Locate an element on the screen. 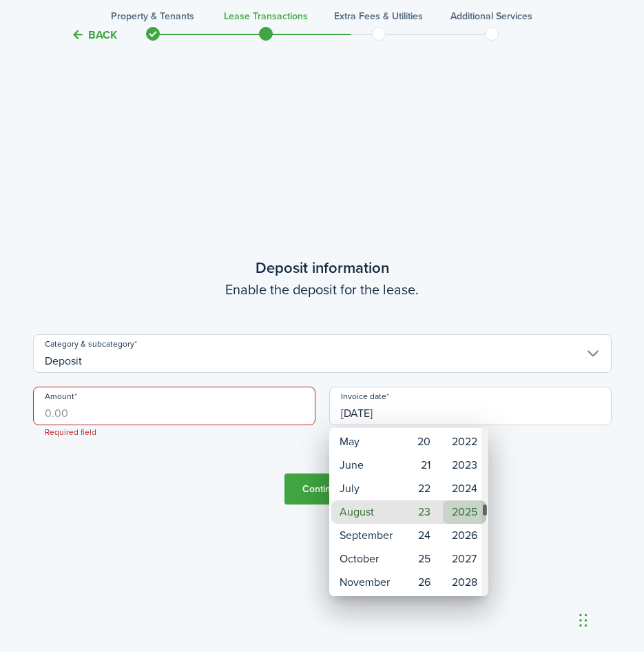 The width and height of the screenshot is (644, 652). mbsc-wheel-item: 22 is located at coordinates (421, 489).